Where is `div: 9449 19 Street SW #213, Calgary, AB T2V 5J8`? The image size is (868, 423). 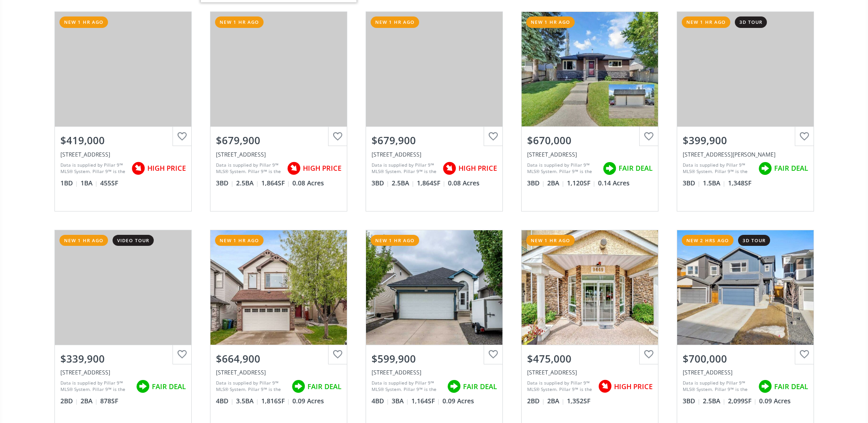 div: 9449 19 Street SW #213, Calgary, AB T2V 5J8 is located at coordinates (590, 372).